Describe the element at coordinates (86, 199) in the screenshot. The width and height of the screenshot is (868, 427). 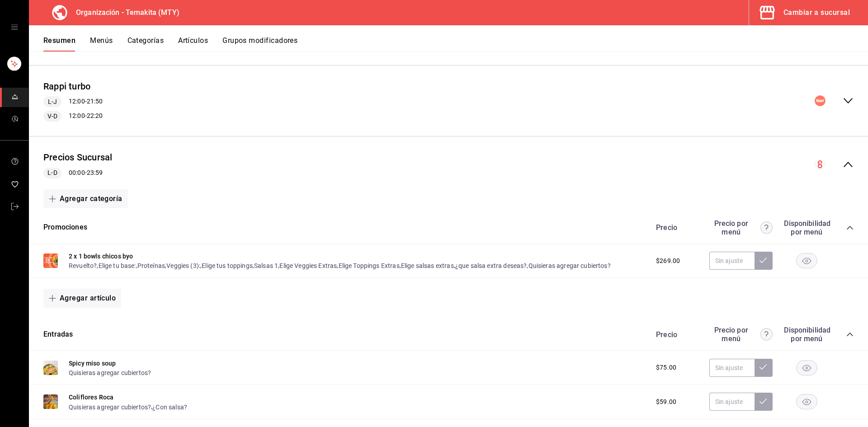
I see `button: Agregar categoría` at that location.